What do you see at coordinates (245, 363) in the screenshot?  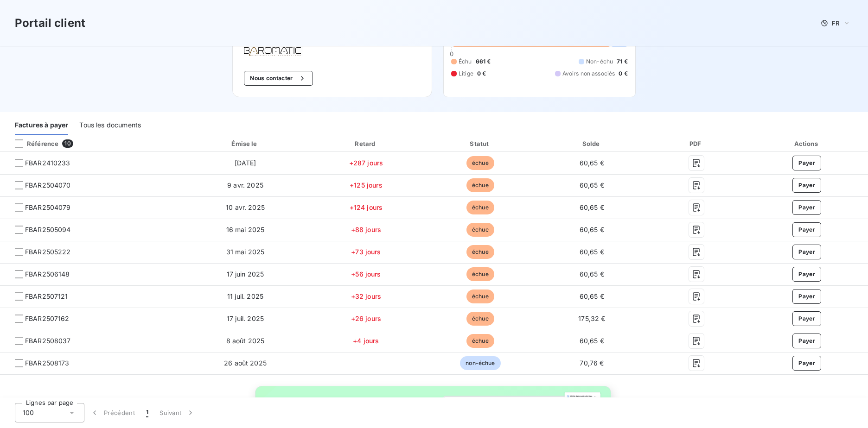 I see `span: 26 août 2025` at bounding box center [245, 363].